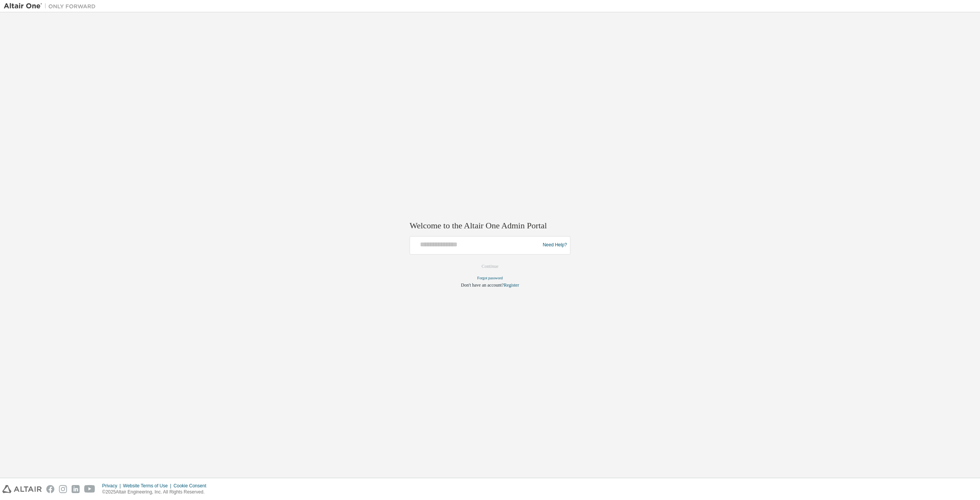  I want to click on img: facebook.svg, so click(50, 488).